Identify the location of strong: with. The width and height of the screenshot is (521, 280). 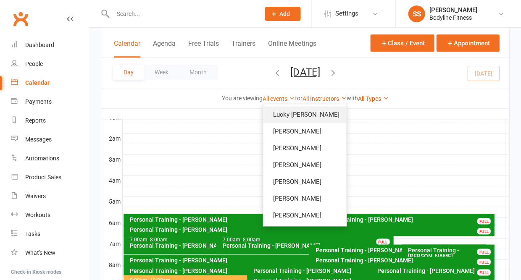
(352, 98).